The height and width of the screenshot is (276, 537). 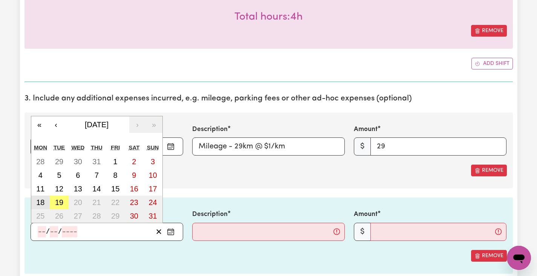 I want to click on button: 20 August 2025, so click(x=78, y=202).